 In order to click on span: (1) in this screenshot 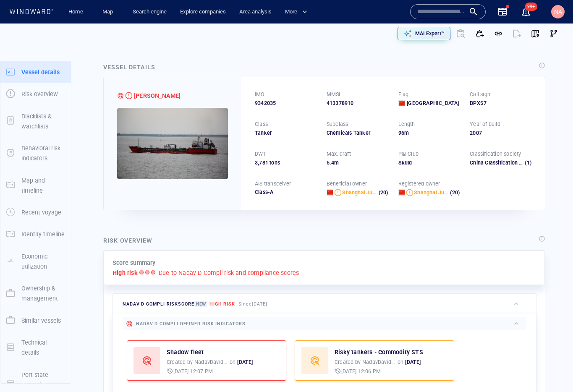, I will do `click(527, 163)`.